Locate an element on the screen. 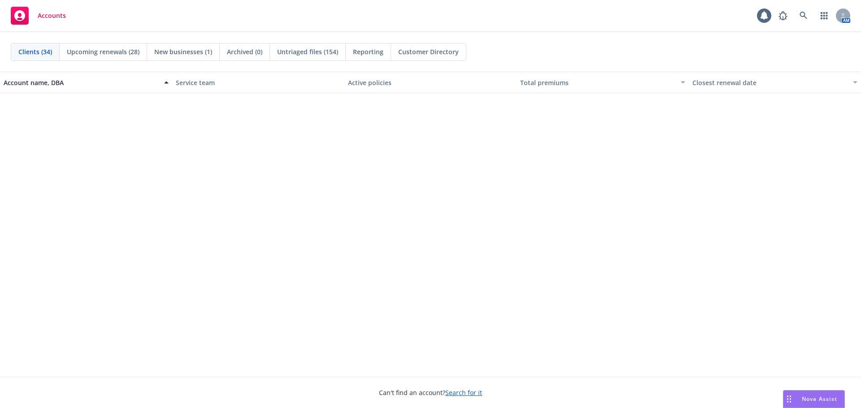 The width and height of the screenshot is (861, 408). button: Closest renewal date is located at coordinates (775, 82).